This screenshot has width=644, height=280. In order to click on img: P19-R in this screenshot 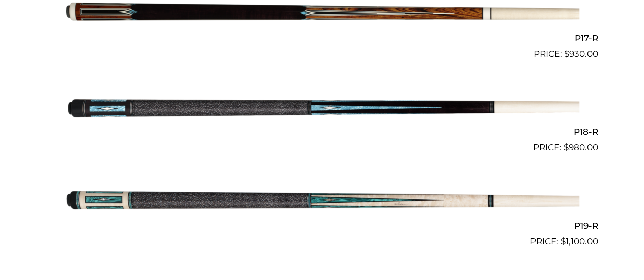, I will do `click(322, 201)`.